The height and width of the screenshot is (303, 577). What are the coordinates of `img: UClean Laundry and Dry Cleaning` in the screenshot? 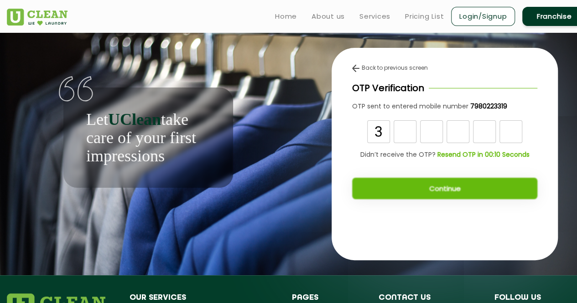 It's located at (37, 17).